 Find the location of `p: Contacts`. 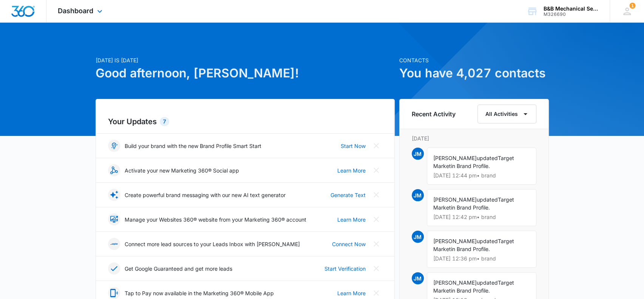

p: Contacts is located at coordinates (474, 60).